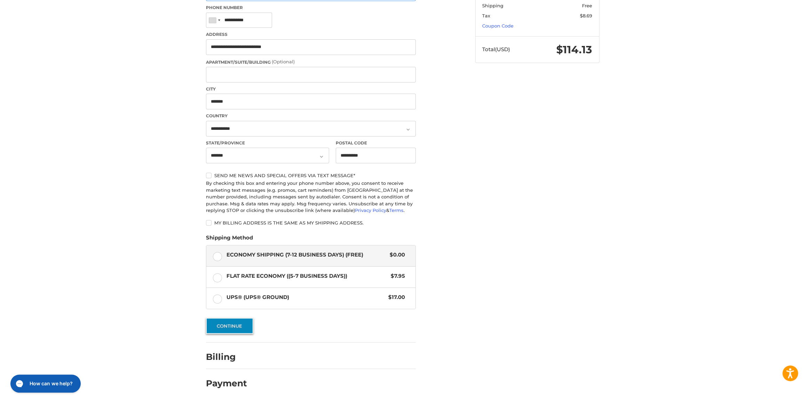 This screenshot has width=805, height=402. What do you see at coordinates (311, 34) in the screenshot?
I see `label: Address` at bounding box center [311, 34].